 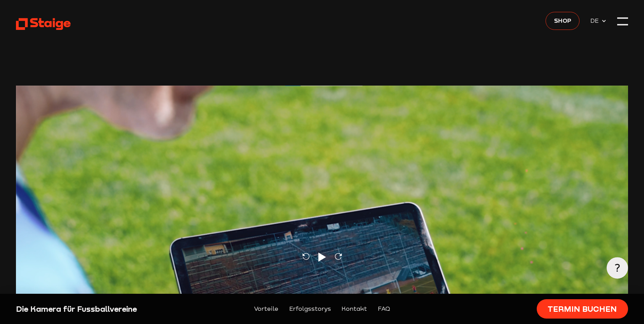 What do you see at coordinates (596, 21) in the screenshot?
I see `span: DE` at bounding box center [596, 21].